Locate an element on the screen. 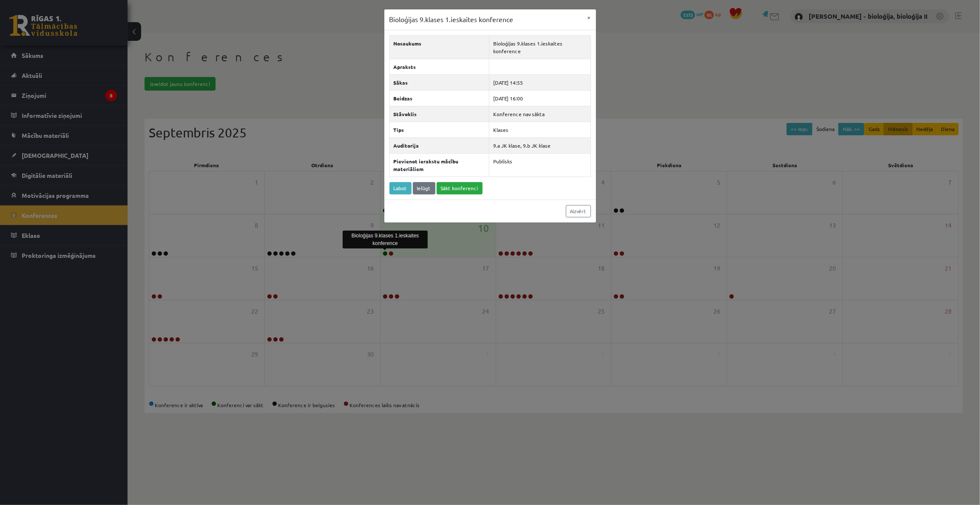 The image size is (980, 505). td: Konference nav sākta is located at coordinates (540, 114).